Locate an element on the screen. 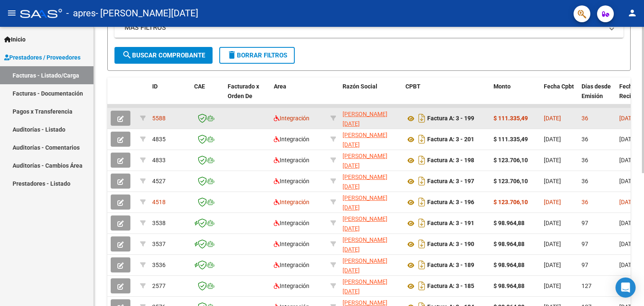  span: 4527 is located at coordinates (159, 181).